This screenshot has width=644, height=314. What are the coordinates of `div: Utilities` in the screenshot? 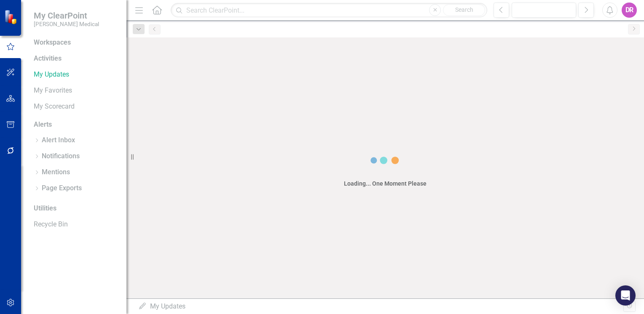 It's located at (76, 208).